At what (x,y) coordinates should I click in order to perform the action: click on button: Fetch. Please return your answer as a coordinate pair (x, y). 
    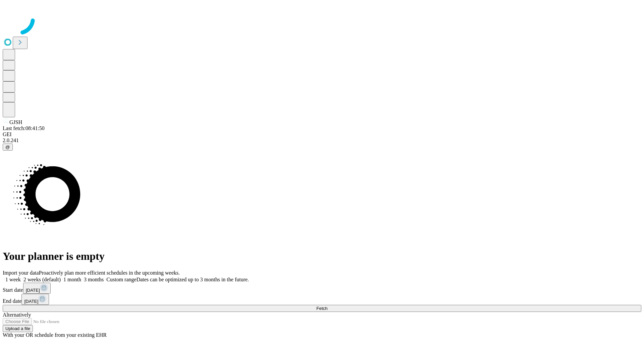
    Looking at the image, I should click on (322, 308).